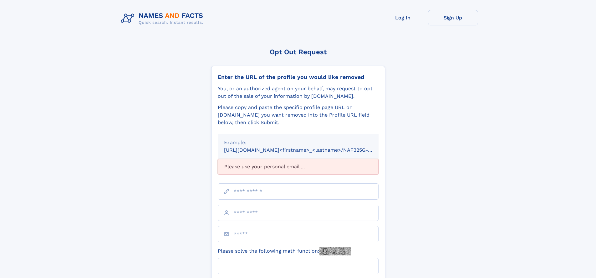 The width and height of the screenshot is (596, 278). Describe the element at coordinates (298, 77) in the screenshot. I see `div: Enter the URL of the profile you would like removed` at that location.